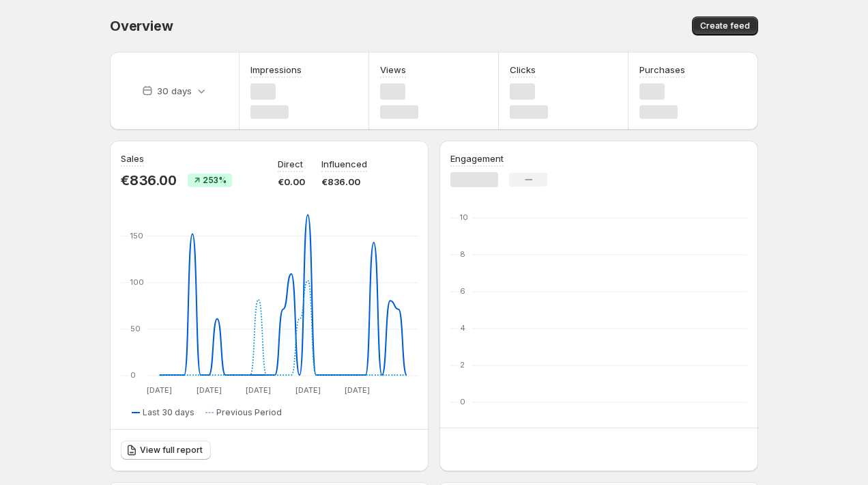 This screenshot has height=485, width=868. I want to click on p: Direct, so click(290, 164).